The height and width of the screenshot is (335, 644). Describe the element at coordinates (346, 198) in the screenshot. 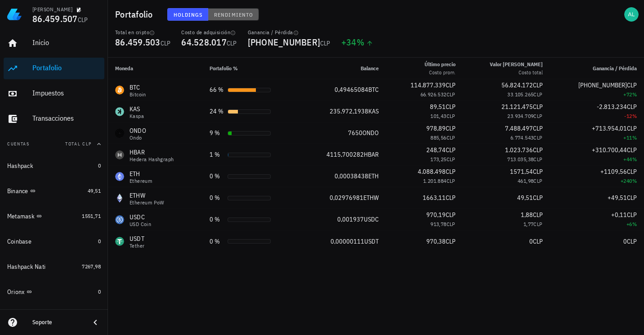

I see `span: 0,02976981` at that location.